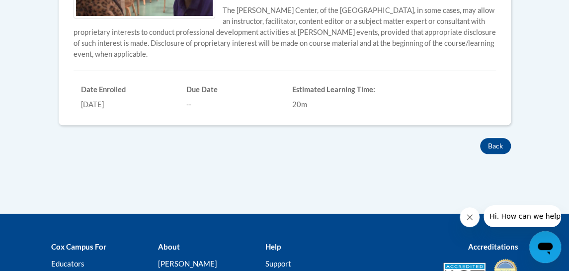 The image size is (569, 271). I want to click on span: Hi. How can we help?, so click(43, 11).